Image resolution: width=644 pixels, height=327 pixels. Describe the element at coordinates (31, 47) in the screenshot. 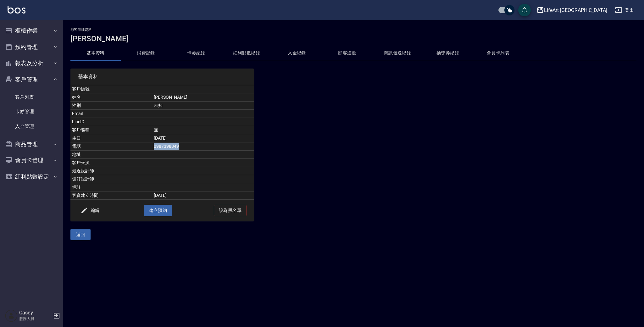

I see `button: 預約管理` at that location.